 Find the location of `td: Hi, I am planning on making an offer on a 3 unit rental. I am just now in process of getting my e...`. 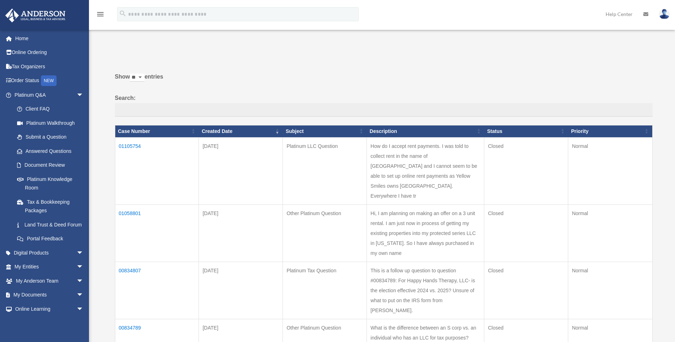

td: Hi, I am planning on making an offer on a 3 unit rental. I am just now in process of getting my e... is located at coordinates (426, 233).